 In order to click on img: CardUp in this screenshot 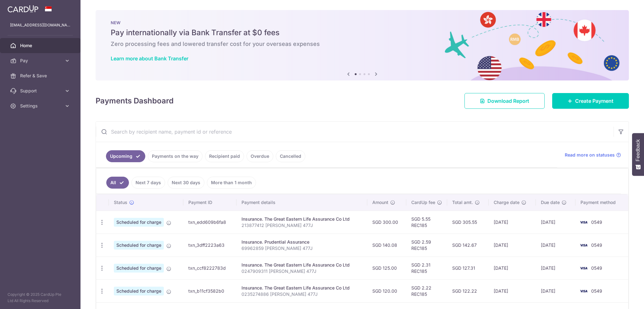, I will do `click(23, 9)`.